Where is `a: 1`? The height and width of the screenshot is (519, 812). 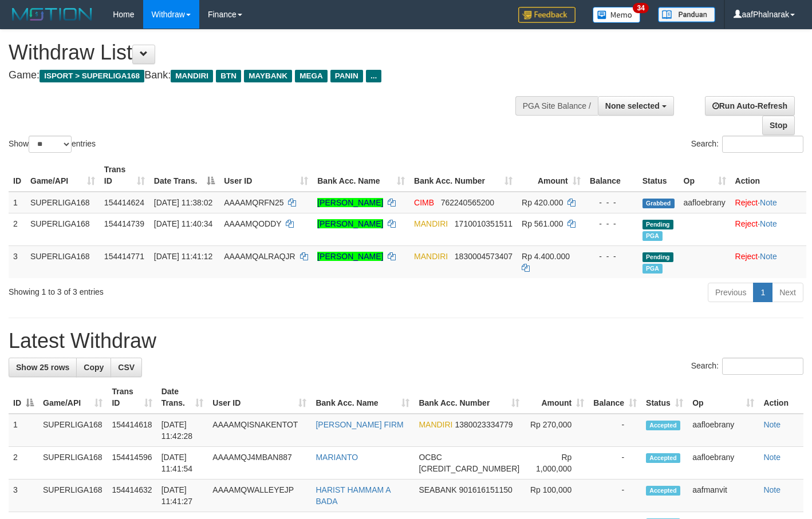 a: 1 is located at coordinates (762, 292).